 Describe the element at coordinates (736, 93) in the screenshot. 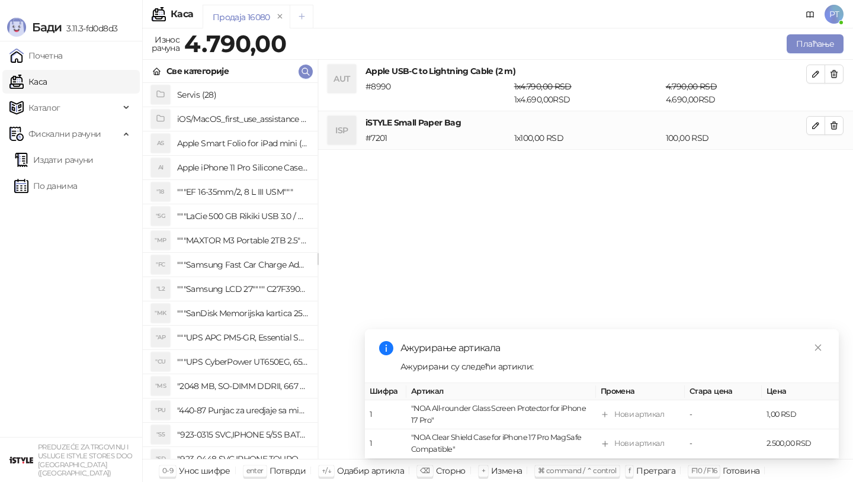

I see `div: 4.690,00 RSD` at that location.